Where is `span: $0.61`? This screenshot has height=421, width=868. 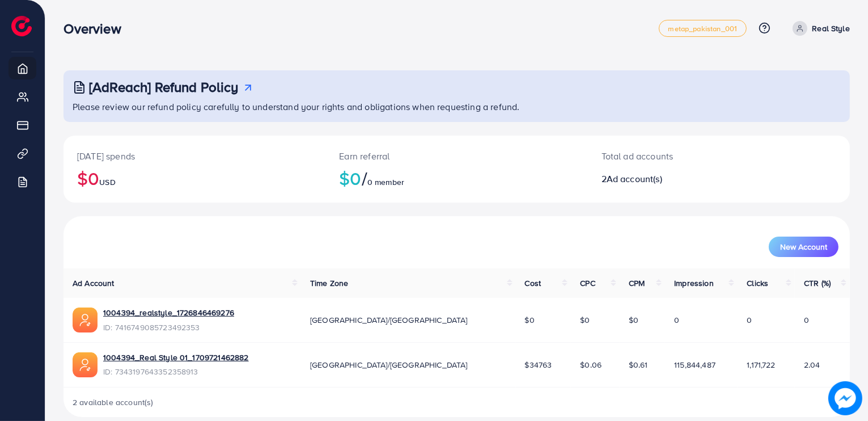 span: $0.61 is located at coordinates (639, 365).